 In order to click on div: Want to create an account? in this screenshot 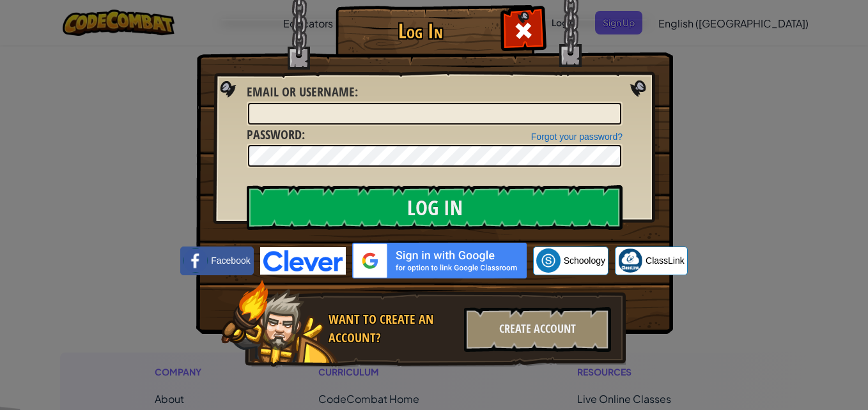, I will do `click(393, 328)`.